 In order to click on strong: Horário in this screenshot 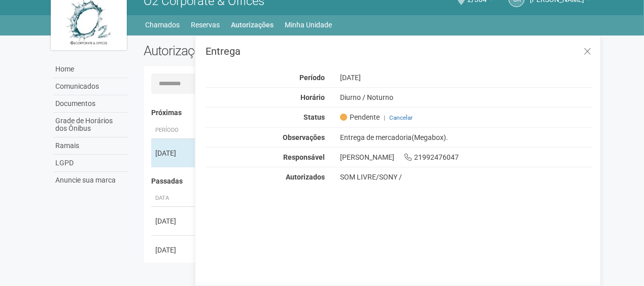, I will do `click(312, 98)`.